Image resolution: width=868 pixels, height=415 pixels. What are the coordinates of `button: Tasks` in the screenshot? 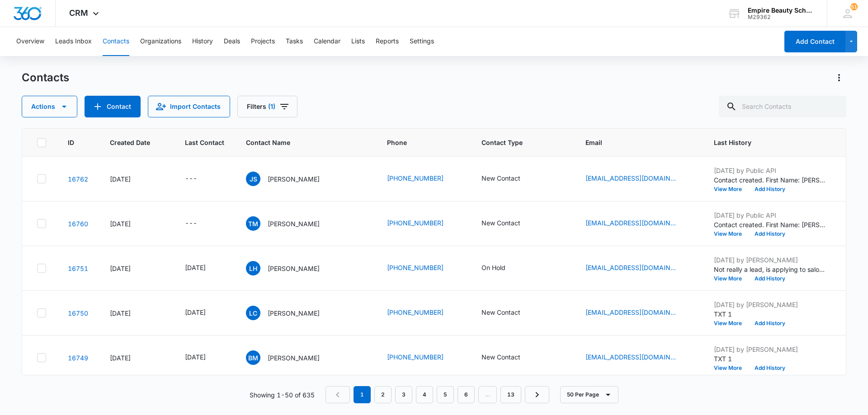 It's located at (294, 42).